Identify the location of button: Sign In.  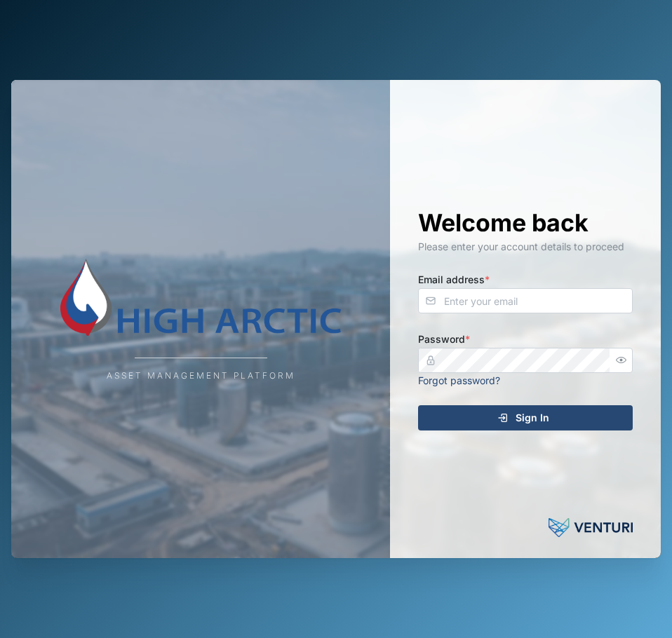
(526, 418).